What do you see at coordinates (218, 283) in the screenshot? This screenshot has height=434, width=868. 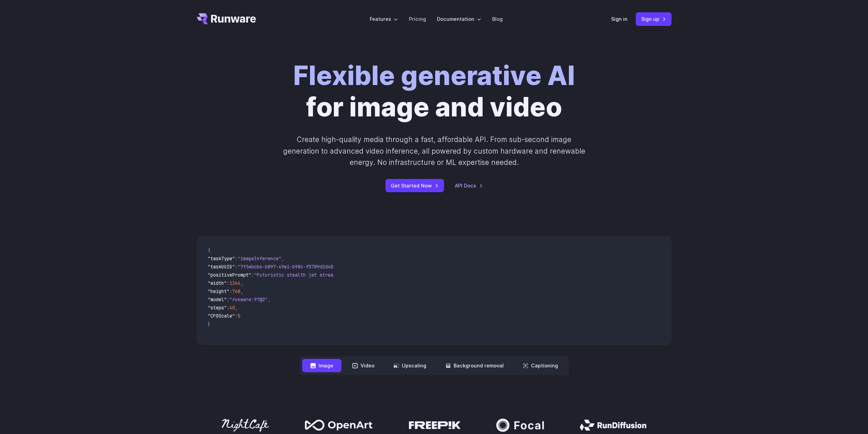 I see `span: "width"` at bounding box center [218, 283].